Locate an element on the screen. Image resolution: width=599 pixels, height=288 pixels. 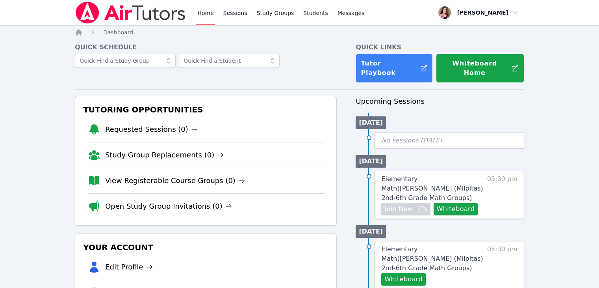
h4: Quick Links is located at coordinates (440, 47).